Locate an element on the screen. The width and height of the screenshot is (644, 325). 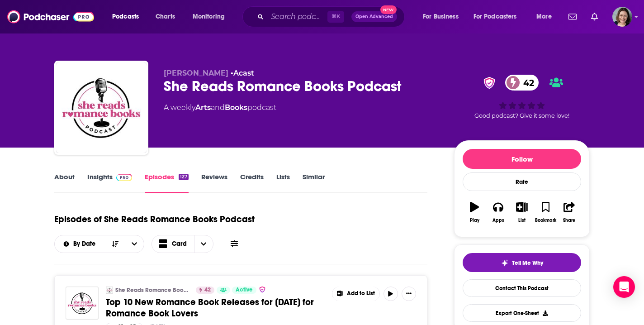
div: Bookmark is located at coordinates (546, 220).